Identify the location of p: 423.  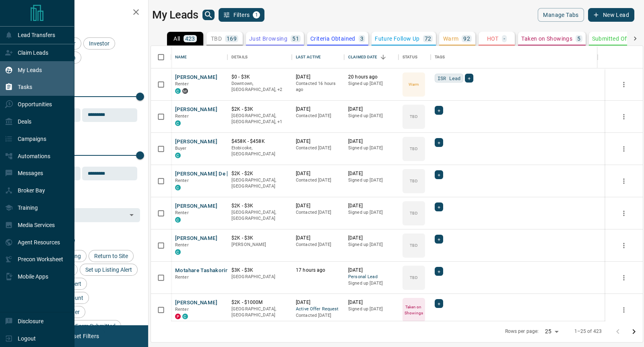
(190, 39).